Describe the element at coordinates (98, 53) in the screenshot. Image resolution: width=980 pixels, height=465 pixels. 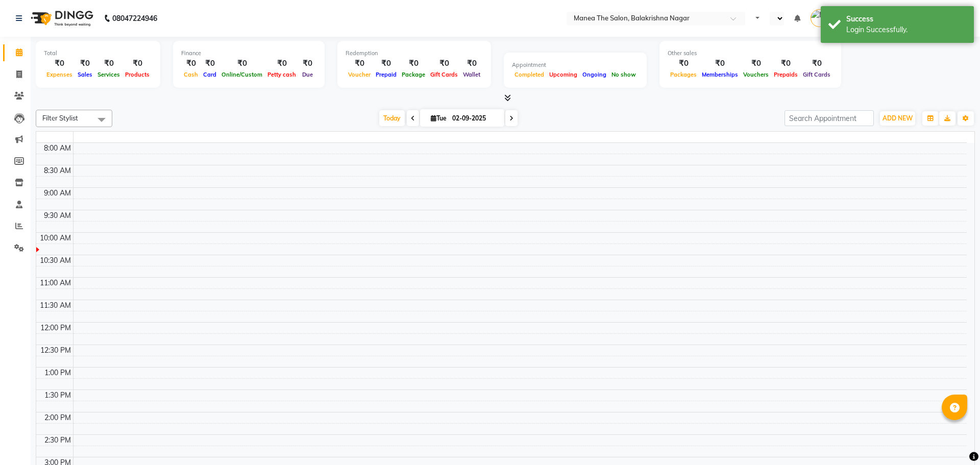
I see `div: Total` at that location.